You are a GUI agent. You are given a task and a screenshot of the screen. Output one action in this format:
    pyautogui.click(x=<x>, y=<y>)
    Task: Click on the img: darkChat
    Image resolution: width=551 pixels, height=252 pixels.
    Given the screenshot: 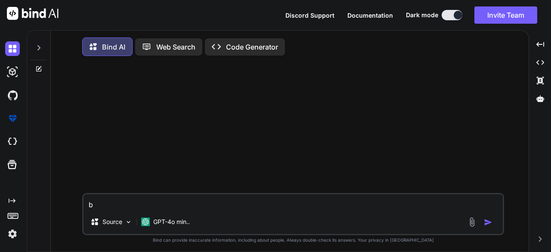 What is the action you would take?
    pyautogui.click(x=12, y=49)
    